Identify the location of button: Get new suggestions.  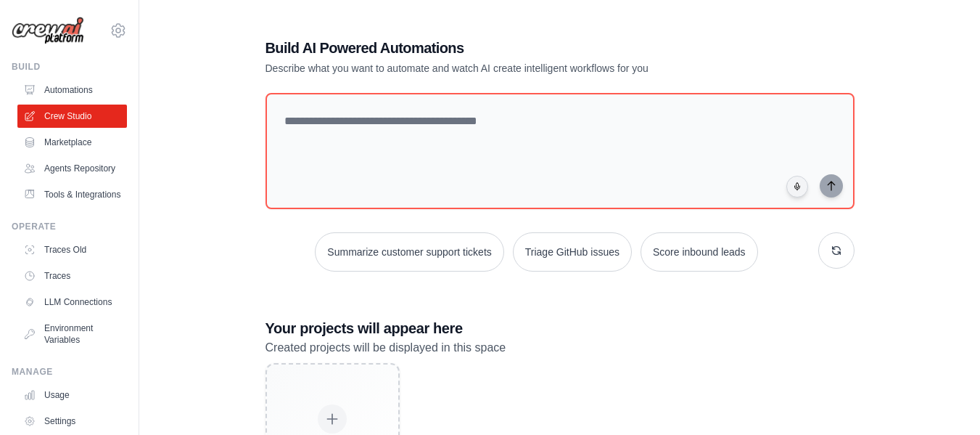
(836, 250).